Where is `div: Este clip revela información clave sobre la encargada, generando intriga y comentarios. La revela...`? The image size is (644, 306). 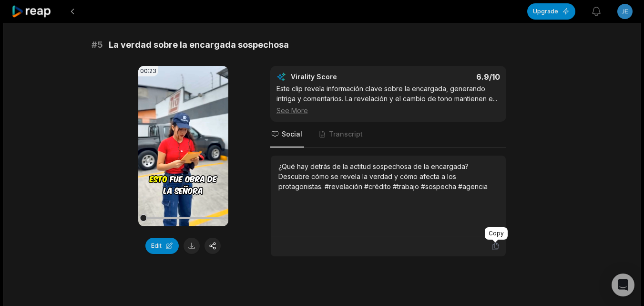 div: Este clip revela información clave sobre la encargada, generando intriga y comentarios. La revela... is located at coordinates (388, 99).